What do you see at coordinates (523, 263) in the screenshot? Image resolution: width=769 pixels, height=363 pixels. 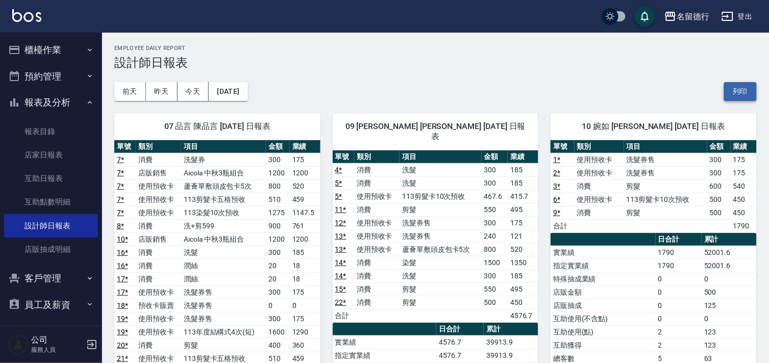 I see `td: 1350` at bounding box center [523, 263].